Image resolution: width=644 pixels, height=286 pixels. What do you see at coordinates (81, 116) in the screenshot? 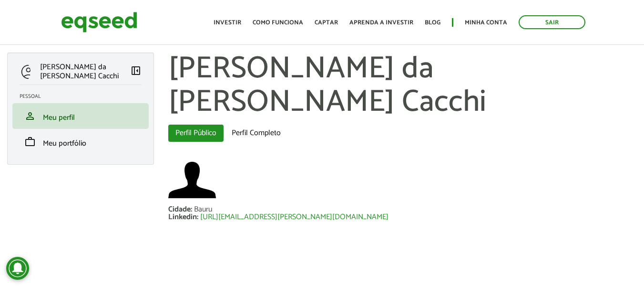
I see `a: personMeu perfil` at bounding box center [81, 116].